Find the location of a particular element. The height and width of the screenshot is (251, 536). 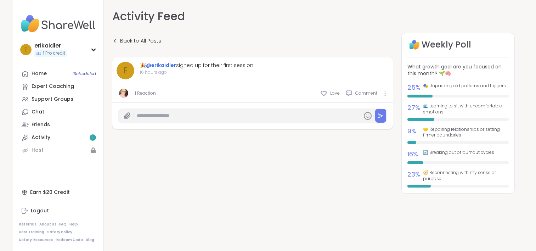

div: 27 % is located at coordinates (415, 109).